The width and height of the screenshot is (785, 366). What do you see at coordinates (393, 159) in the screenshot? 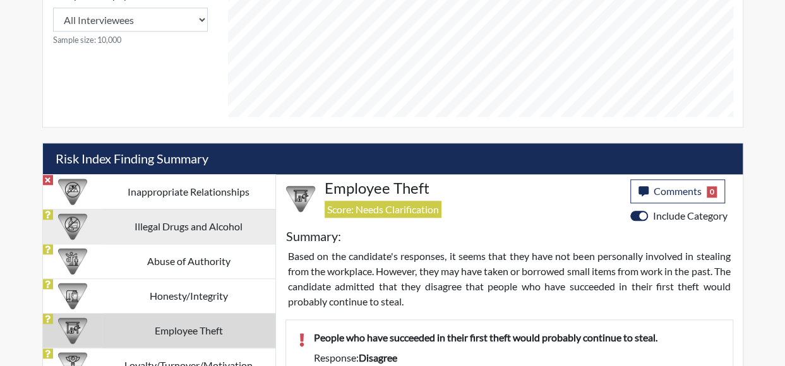
I see `h5: Risk Index Finding Summary` at bounding box center [393, 159].